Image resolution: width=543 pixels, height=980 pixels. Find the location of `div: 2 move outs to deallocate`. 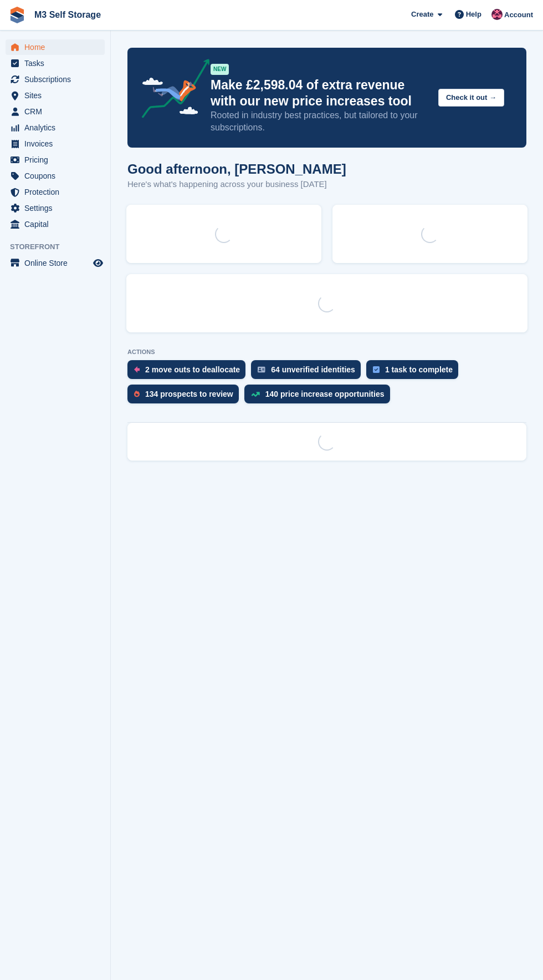

div: 2 move outs to deallocate is located at coordinates (193, 369).